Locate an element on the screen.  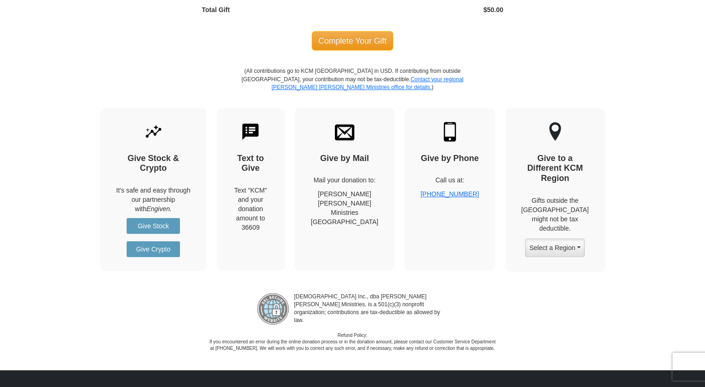
div: Text "KCM" and your donation amount to 36609 is located at coordinates (251, 209).